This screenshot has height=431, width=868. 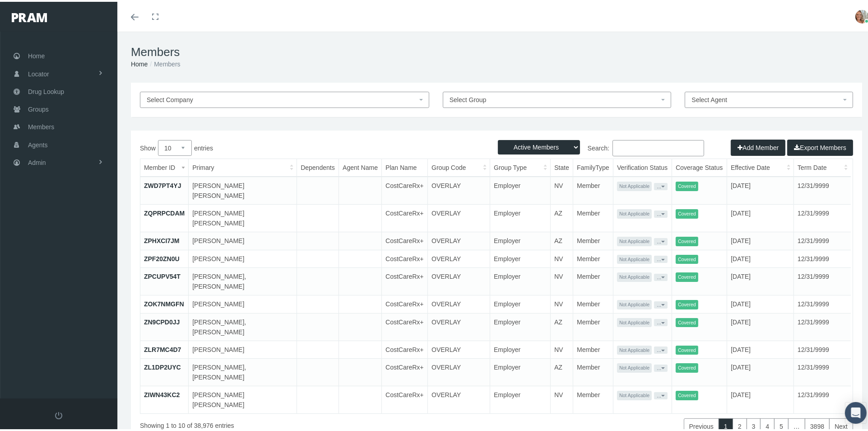 What do you see at coordinates (41, 125) in the screenshot?
I see `span: Members` at bounding box center [41, 125].